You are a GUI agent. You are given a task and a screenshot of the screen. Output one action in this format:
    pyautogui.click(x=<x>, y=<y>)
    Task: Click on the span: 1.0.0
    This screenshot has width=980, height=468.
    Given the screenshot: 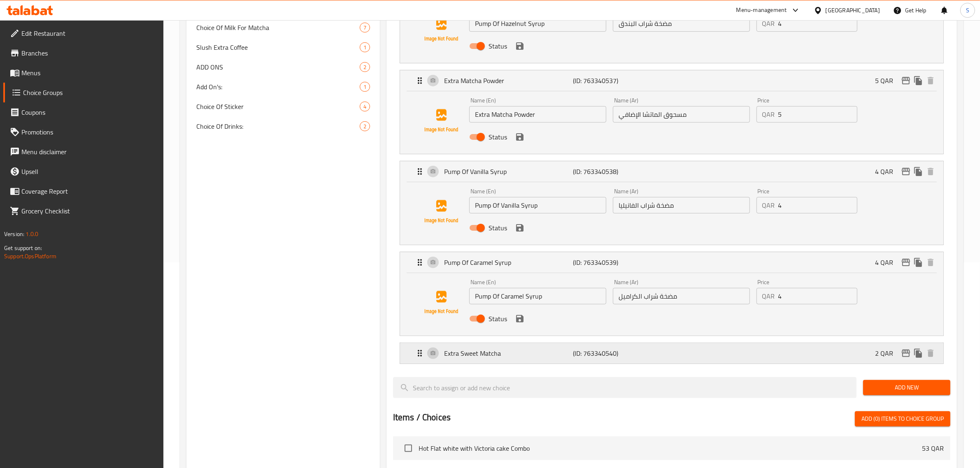 What is the action you would take?
    pyautogui.click(x=32, y=234)
    